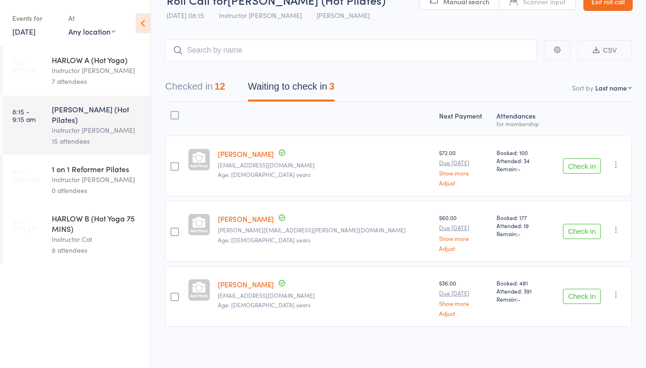 The height and width of the screenshot is (368, 646). What do you see at coordinates (520, 217) in the screenshot?
I see `span: Booked: 177` at bounding box center [520, 217].